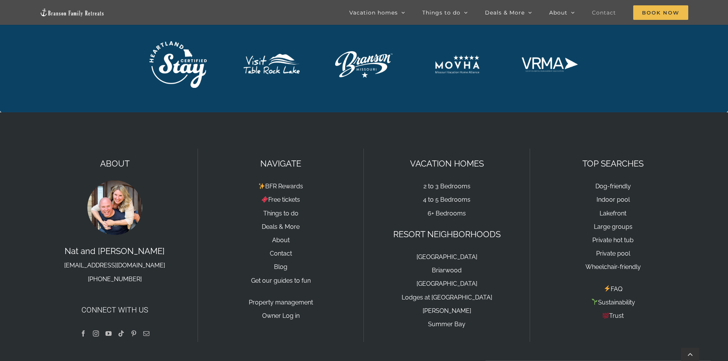  What do you see at coordinates (115, 164) in the screenshot?
I see `p: ABOUT` at bounding box center [115, 164].